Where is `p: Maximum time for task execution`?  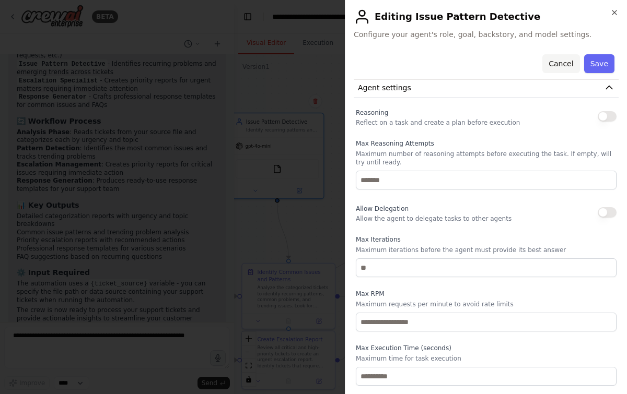 p: Maximum time for task execution is located at coordinates (486, 359).